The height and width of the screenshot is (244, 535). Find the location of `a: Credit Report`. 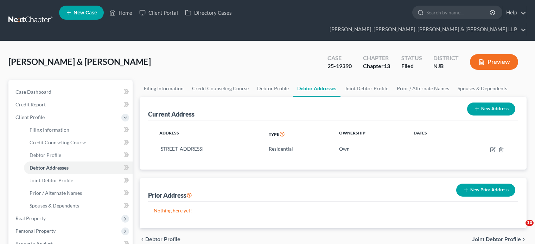

a: Credit Report is located at coordinates (71, 105).